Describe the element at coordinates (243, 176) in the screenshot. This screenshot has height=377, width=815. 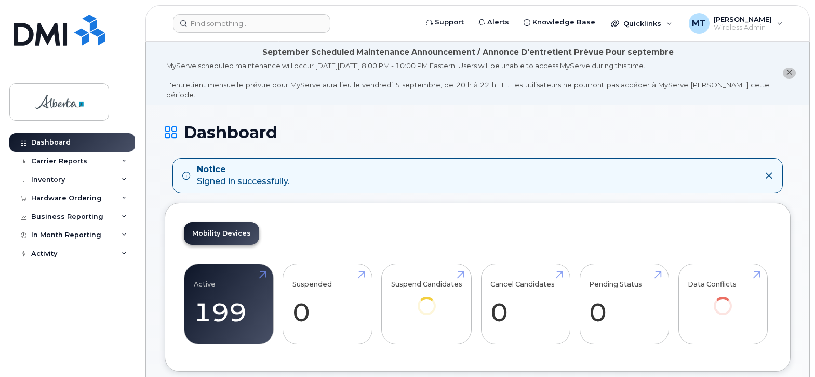
I see `div: Signed in successfully.` at that location.